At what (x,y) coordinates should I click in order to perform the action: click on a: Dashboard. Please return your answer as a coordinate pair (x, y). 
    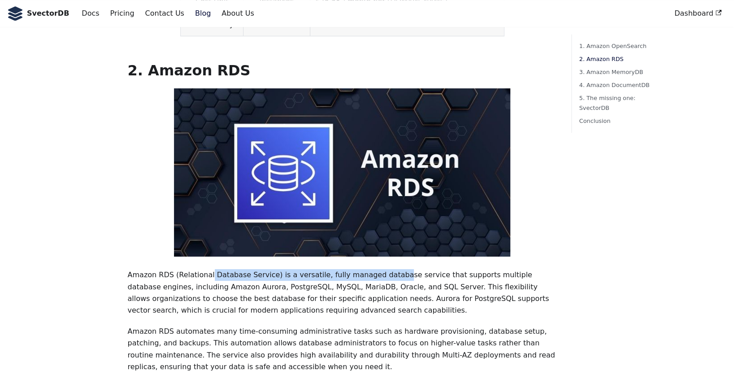
    Looking at the image, I should click on (698, 13).